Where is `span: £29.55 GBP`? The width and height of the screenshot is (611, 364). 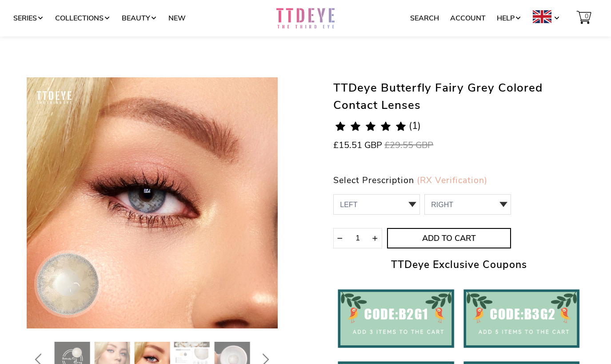
span: £29.55 GBP is located at coordinates (409, 145).